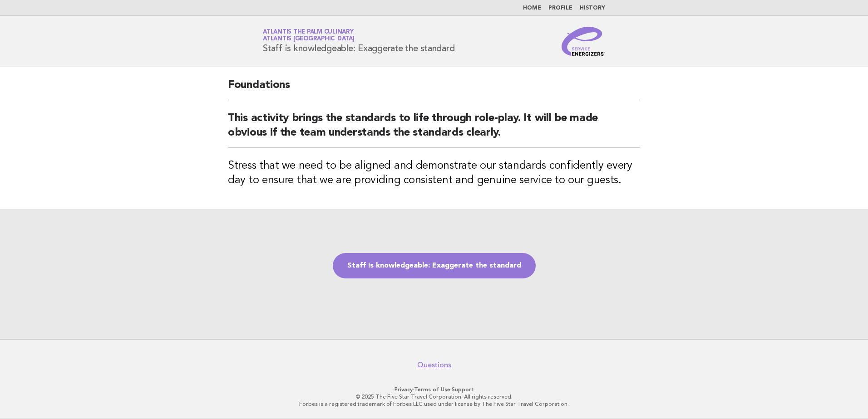 Image resolution: width=868 pixels, height=419 pixels. I want to click on a: Terms of Use, so click(432, 390).